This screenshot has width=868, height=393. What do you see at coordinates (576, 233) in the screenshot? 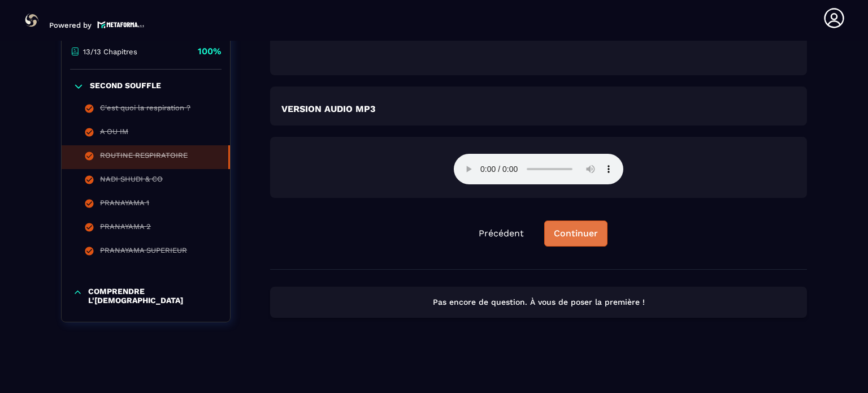
I see `button: Continuer` at bounding box center [576, 233].